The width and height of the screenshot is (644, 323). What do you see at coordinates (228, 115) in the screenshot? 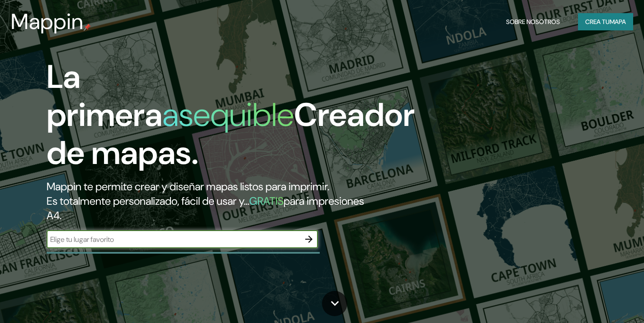
I see `font: asequible` at bounding box center [228, 115].